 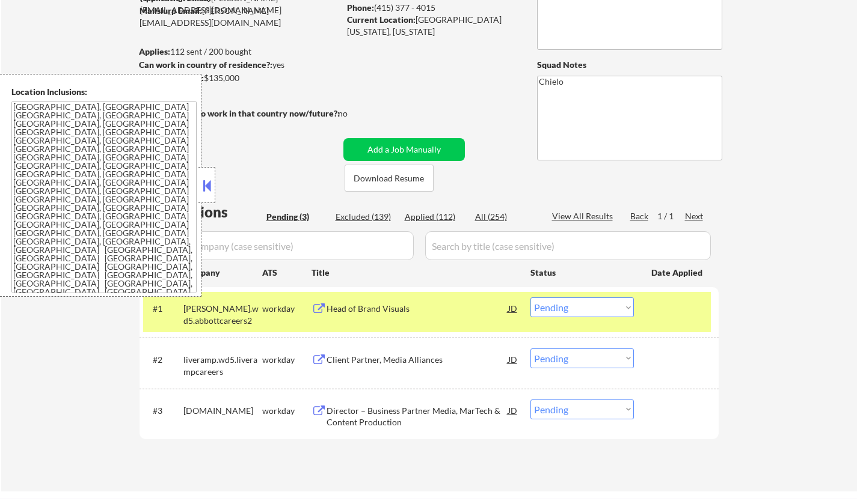 What do you see at coordinates (417, 309) in the screenshot?
I see `div: Head of Brand Visuals` at bounding box center [417, 309].